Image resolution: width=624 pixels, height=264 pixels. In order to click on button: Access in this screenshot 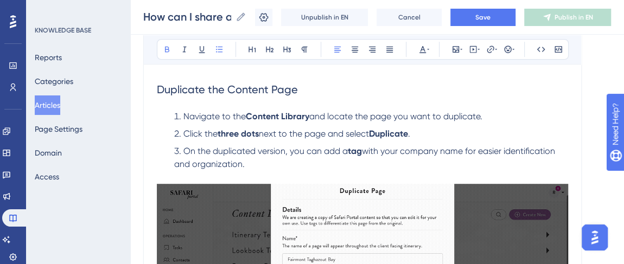, I will do `click(47, 177)`.